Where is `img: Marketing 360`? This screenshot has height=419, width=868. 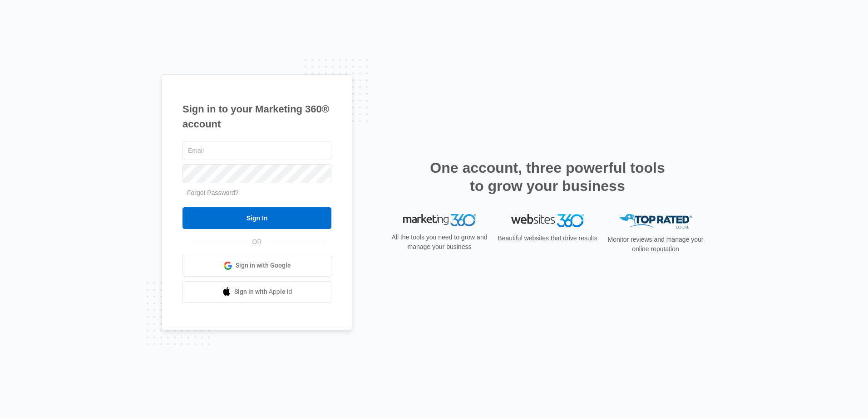
img: Marketing 360 is located at coordinates (439, 220).